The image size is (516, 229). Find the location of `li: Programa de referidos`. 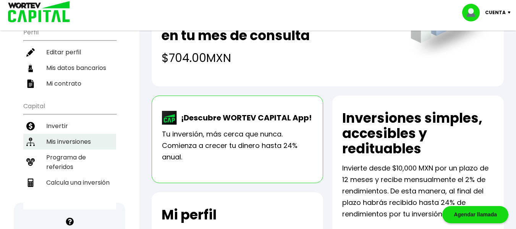

li: Programa de referidos is located at coordinates (69, 162).